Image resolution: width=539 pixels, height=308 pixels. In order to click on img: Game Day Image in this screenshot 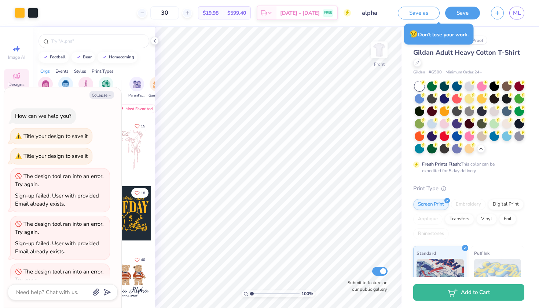, I will do `click(157, 84)`.